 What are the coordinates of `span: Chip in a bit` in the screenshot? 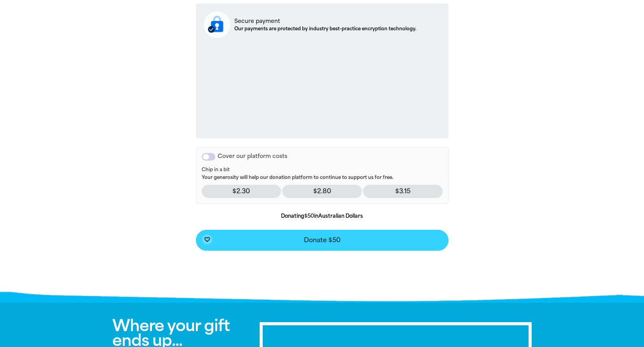 It's located at (322, 170).